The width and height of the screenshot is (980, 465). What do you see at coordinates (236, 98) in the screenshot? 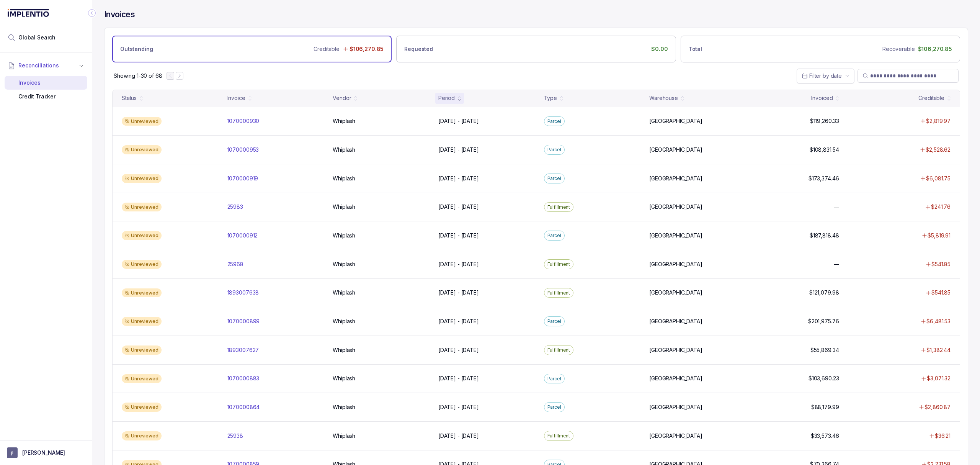
I see `div: Invoice` at bounding box center [236, 98].